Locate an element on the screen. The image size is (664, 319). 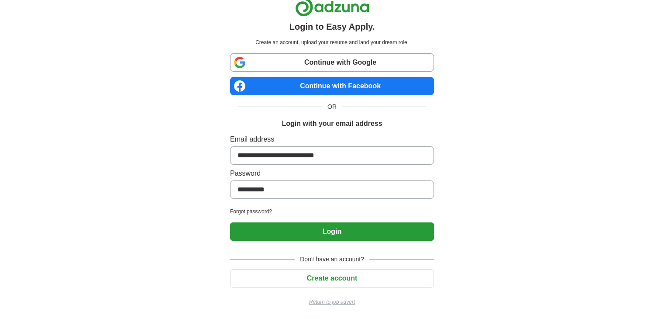
a: Continue with Google is located at coordinates (332, 62).